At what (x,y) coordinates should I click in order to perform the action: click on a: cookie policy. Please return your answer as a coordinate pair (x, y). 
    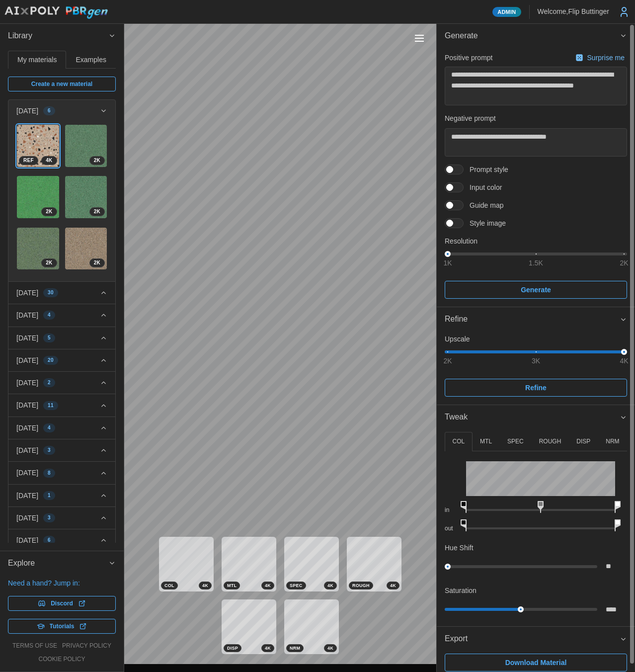
    Looking at the image, I should click on (61, 659).